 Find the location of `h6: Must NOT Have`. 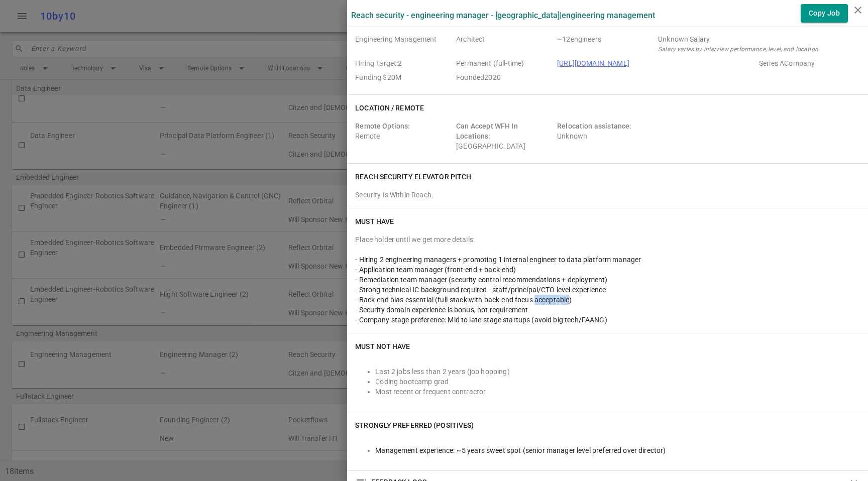

h6: Must NOT Have is located at coordinates (382, 346).